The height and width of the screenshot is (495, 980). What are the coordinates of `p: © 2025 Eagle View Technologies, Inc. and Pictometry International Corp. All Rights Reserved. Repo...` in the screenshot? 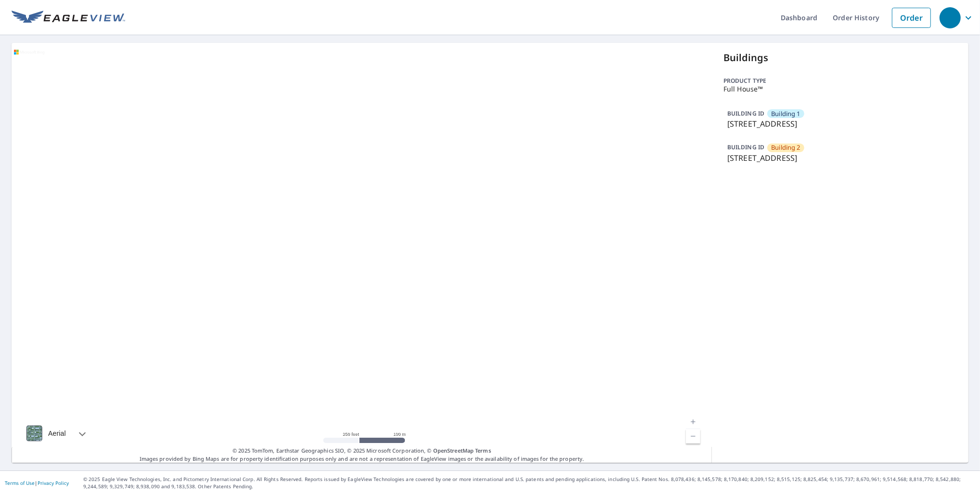 It's located at (529, 483).